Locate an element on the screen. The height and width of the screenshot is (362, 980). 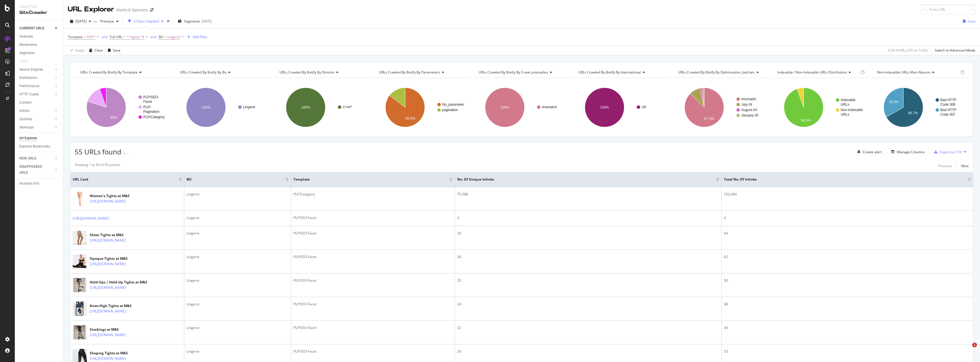
div: 3 Filters Applied is located at coordinates (146, 21).